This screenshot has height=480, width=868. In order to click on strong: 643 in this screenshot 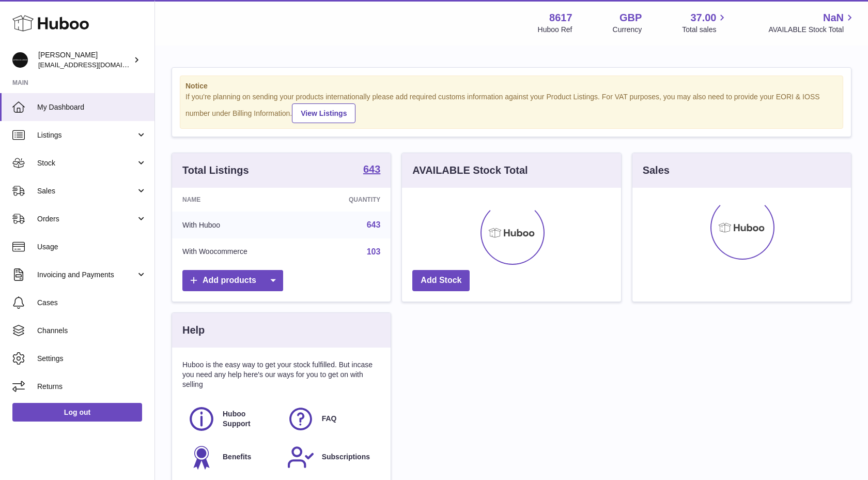, I will do `click(371, 169)`.